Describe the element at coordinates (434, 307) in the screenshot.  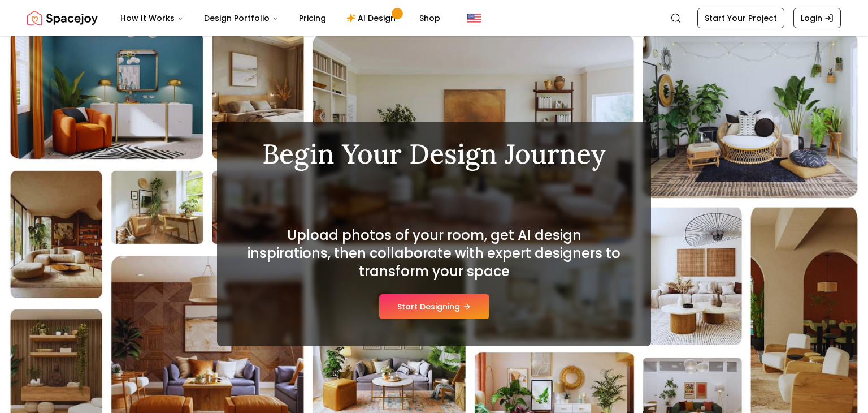
I see `button: Start Designing` at that location.